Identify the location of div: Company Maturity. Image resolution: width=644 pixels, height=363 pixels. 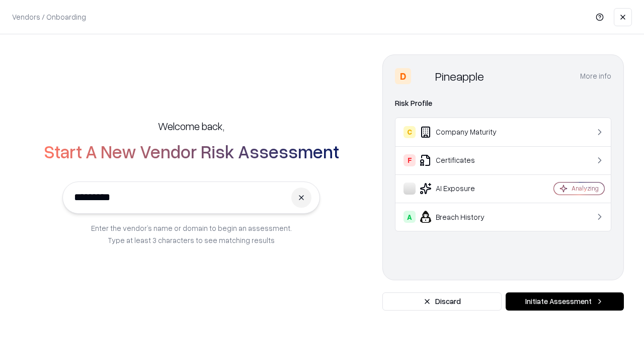
(464, 132).